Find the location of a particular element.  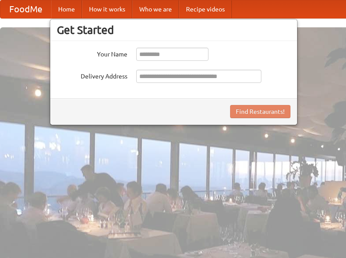

label: Your Name is located at coordinates (92, 53).